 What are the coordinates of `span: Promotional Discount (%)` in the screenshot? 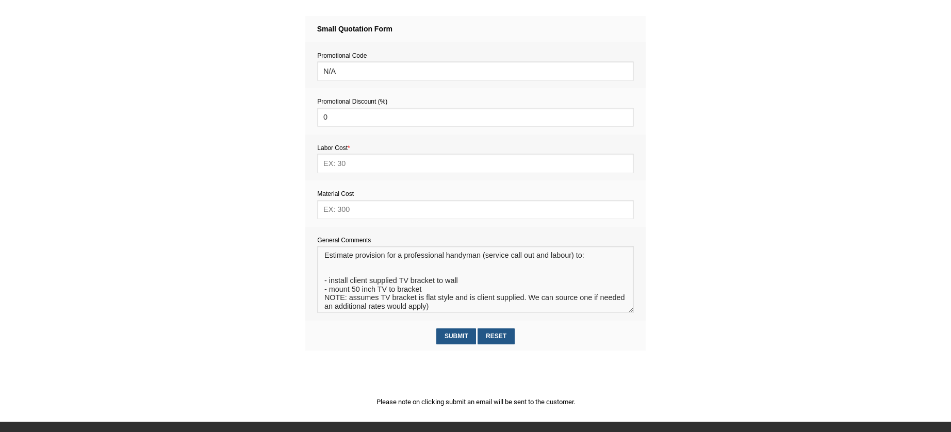 It's located at (352, 102).